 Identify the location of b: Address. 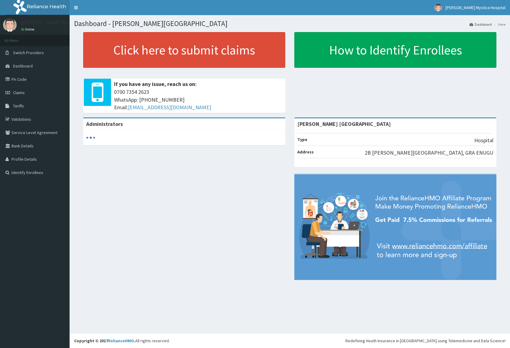
(306, 152).